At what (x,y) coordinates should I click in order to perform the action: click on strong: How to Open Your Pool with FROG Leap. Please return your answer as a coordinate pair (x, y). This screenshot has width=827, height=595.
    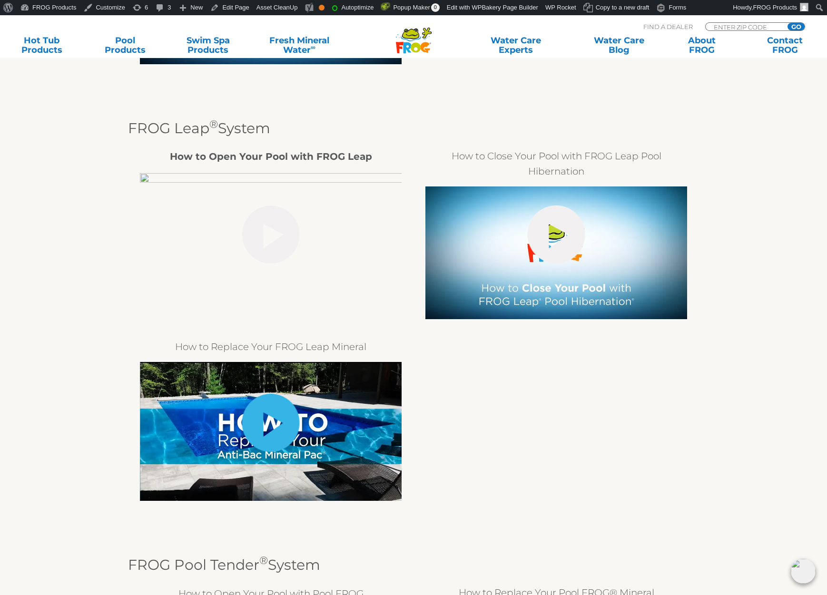
    Looking at the image, I should click on (271, 157).